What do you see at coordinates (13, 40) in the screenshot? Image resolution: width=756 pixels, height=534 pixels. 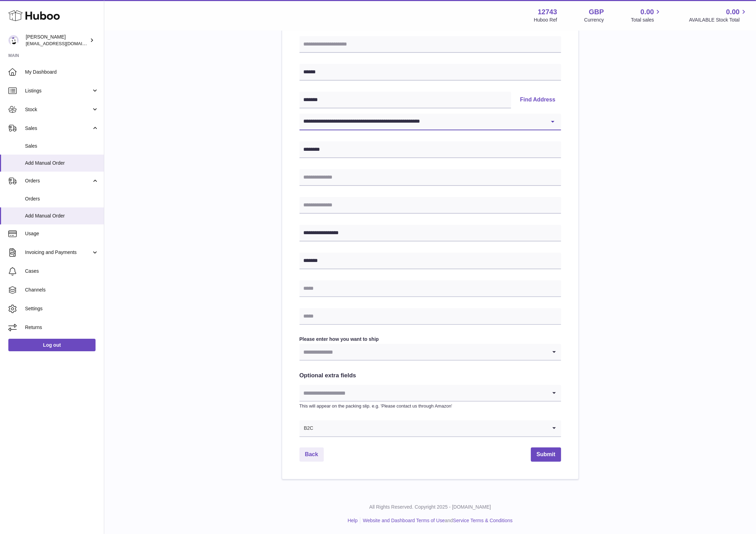 I see `img: al@vital-drinks.co.uk` at bounding box center [13, 40].